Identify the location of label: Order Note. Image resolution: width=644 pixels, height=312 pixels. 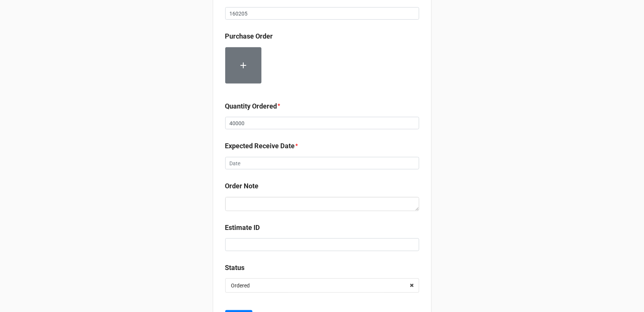
(242, 186).